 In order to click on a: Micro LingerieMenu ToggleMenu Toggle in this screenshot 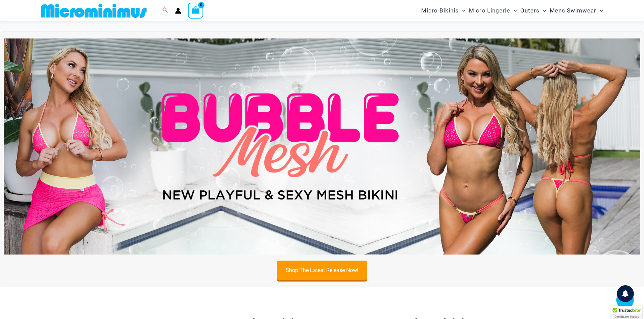, I will do `click(493, 10)`.